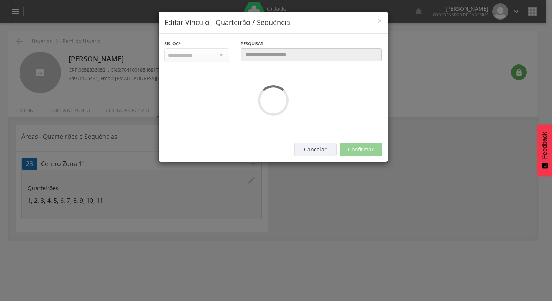 The height and width of the screenshot is (301, 552). What do you see at coordinates (380, 21) in the screenshot?
I see `button: Close` at bounding box center [380, 21].